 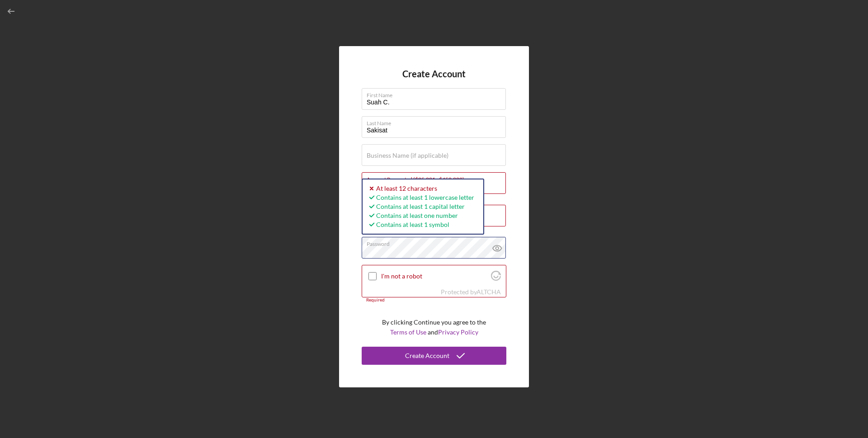 I want to click on label: Business Name (if applicable), so click(x=407, y=156).